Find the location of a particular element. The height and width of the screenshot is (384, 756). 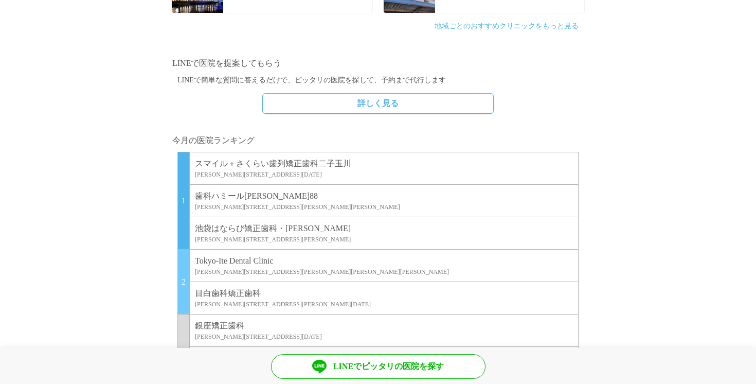

p: 銀座矯正歯科 is located at coordinates (384, 326).